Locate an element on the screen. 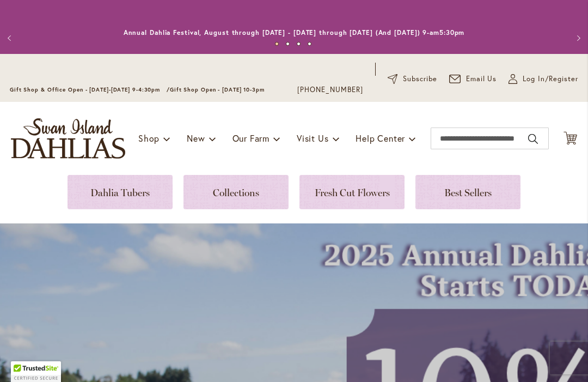 The height and width of the screenshot is (382, 588). span: New is located at coordinates (195, 138).